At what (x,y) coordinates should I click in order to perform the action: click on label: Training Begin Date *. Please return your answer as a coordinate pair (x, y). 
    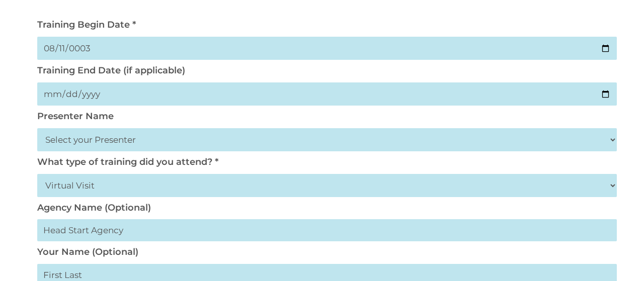
    Looking at the image, I should click on (86, 25).